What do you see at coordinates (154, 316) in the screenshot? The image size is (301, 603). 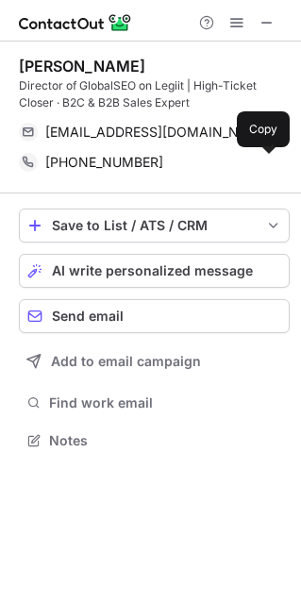 I see `button: Send email` at bounding box center [154, 316].